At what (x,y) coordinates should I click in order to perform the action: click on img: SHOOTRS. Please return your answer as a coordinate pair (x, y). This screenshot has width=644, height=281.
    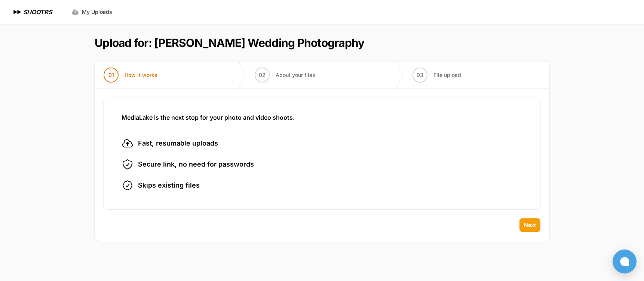
    Looking at the image, I should click on (18, 12).